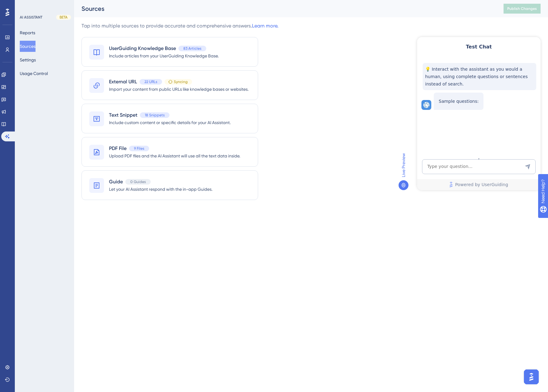 Image resolution: width=548 pixels, height=392 pixels. Describe the element at coordinates (123, 115) in the screenshot. I see `span: Text Snippet` at that location.